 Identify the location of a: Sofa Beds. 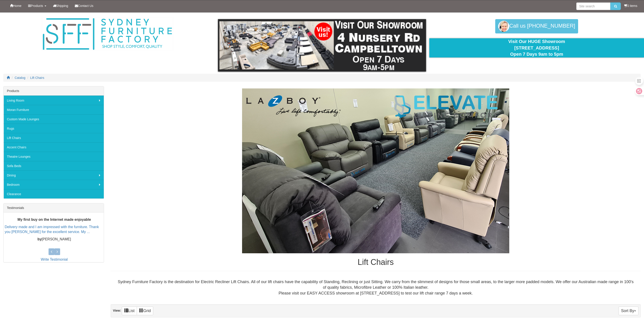
(54, 166).